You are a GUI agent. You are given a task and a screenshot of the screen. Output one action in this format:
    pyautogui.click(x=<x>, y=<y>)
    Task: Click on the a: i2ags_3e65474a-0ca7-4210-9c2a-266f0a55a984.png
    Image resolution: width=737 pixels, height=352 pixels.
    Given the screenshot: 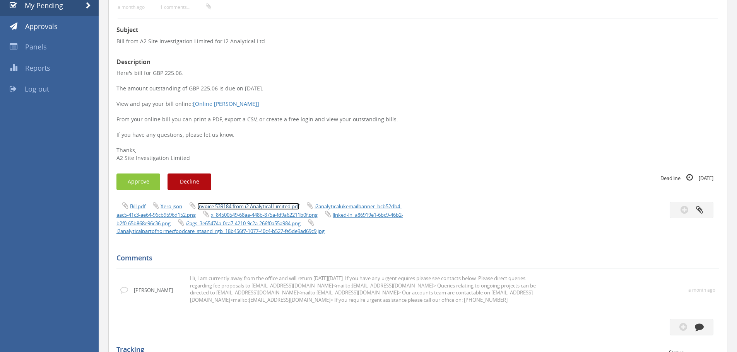 What is the action you would take?
    pyautogui.click(x=243, y=224)
    